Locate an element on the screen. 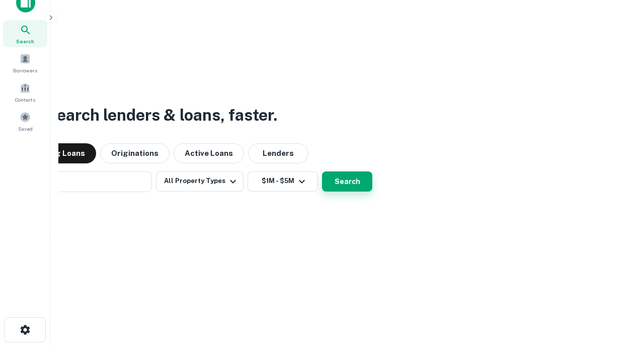 The width and height of the screenshot is (644, 362). button: All Property Types is located at coordinates (200, 182).